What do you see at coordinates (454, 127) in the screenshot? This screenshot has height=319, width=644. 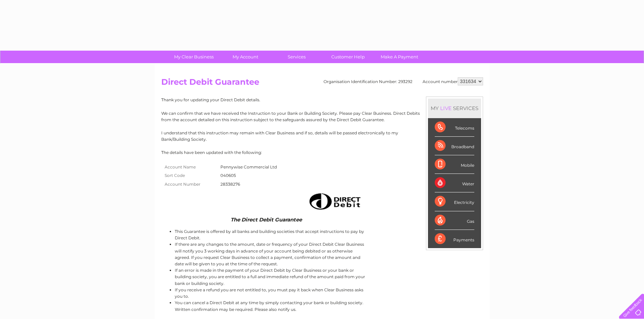 I see `div: Telecoms` at bounding box center [454, 127].